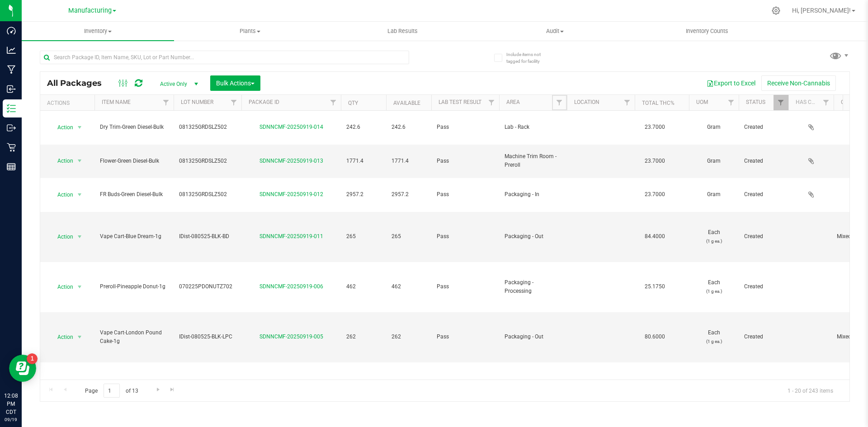 The height and width of the screenshot is (427, 868). Describe the element at coordinates (533, 127) in the screenshot. I see `span: Lab - Rack` at that location.